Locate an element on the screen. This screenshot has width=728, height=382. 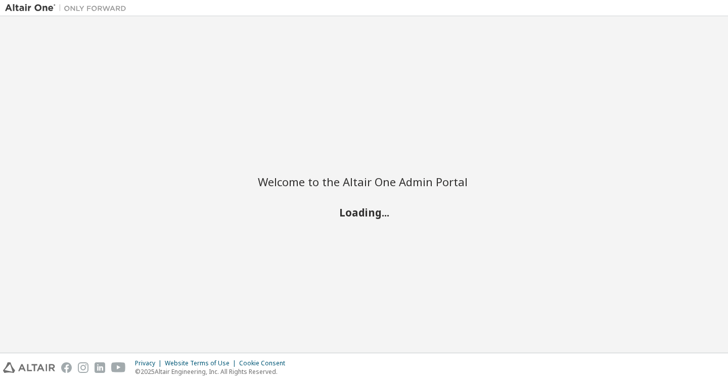
img: Altair One is located at coordinates (68, 8).